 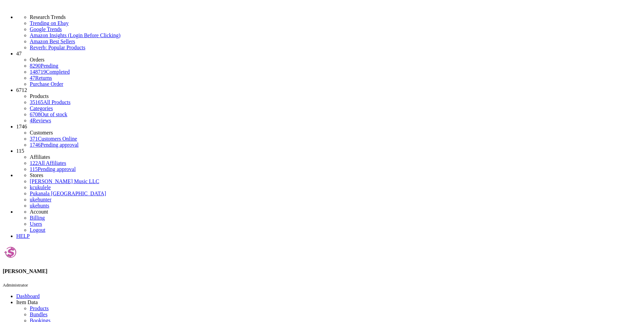 I want to click on a: Trending on Ebay, so click(x=335, y=23).